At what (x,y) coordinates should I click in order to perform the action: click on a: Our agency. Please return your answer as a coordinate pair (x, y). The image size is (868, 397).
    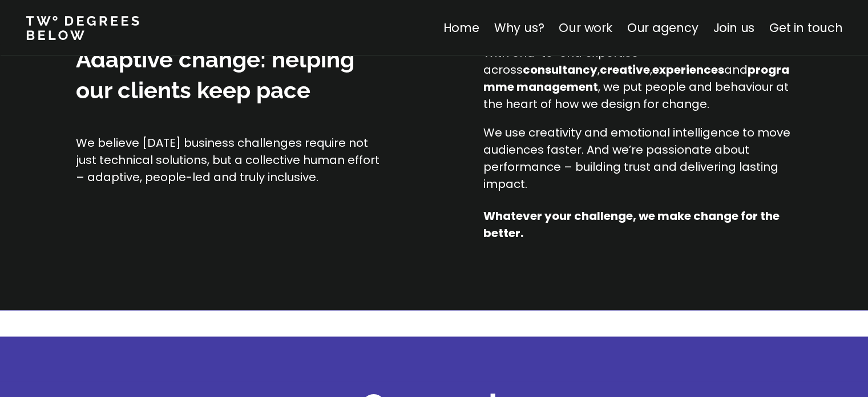
    Looking at the image, I should click on (662, 27).